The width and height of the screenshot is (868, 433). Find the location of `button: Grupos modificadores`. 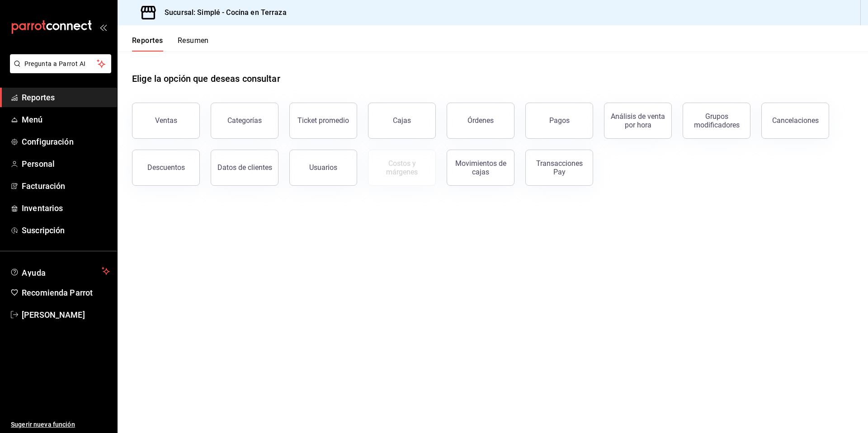

button: Grupos modificadores is located at coordinates (717, 120).